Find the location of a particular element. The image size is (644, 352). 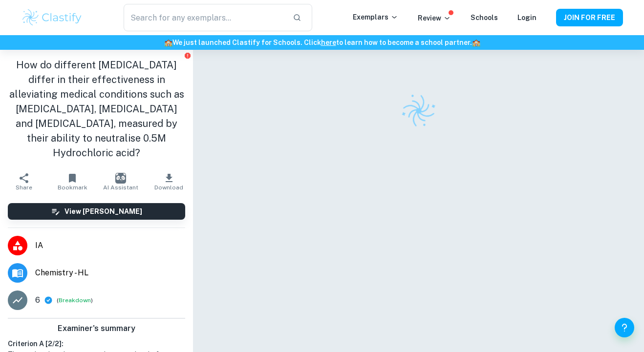

a: here is located at coordinates (328, 42).